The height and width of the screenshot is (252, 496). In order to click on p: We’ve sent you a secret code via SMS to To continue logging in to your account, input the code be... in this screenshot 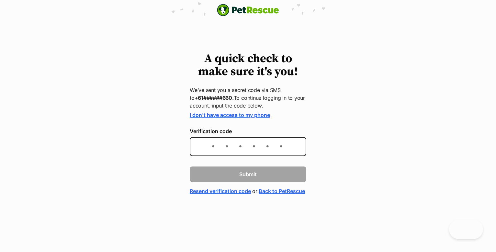, I will do `click(248, 98)`.